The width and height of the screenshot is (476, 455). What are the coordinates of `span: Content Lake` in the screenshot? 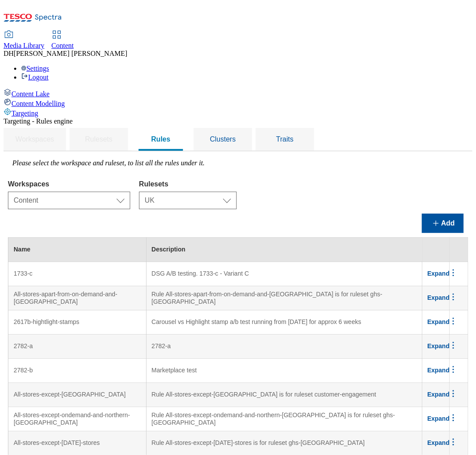 It's located at (30, 94).